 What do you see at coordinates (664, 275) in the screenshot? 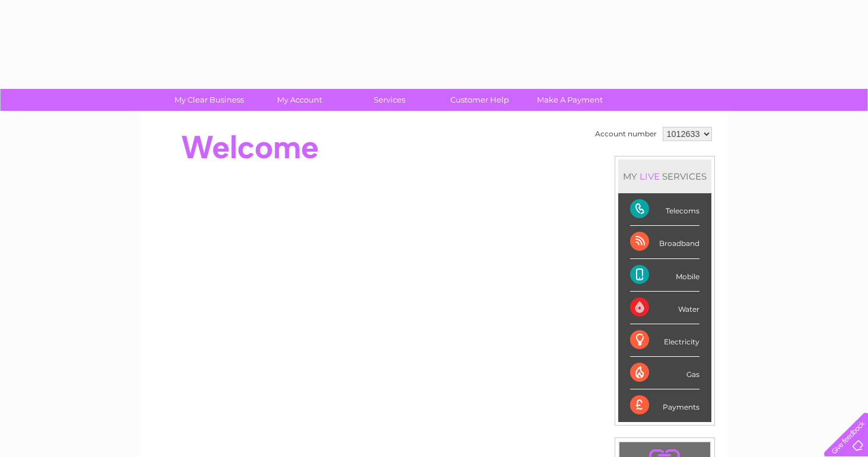
I see `div: Mobile` at bounding box center [664, 275].